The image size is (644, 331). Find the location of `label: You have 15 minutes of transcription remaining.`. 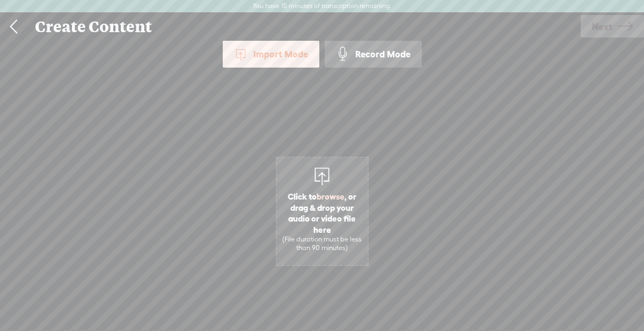

label: You have 15 minutes of transcription remaining. is located at coordinates (322, 7).